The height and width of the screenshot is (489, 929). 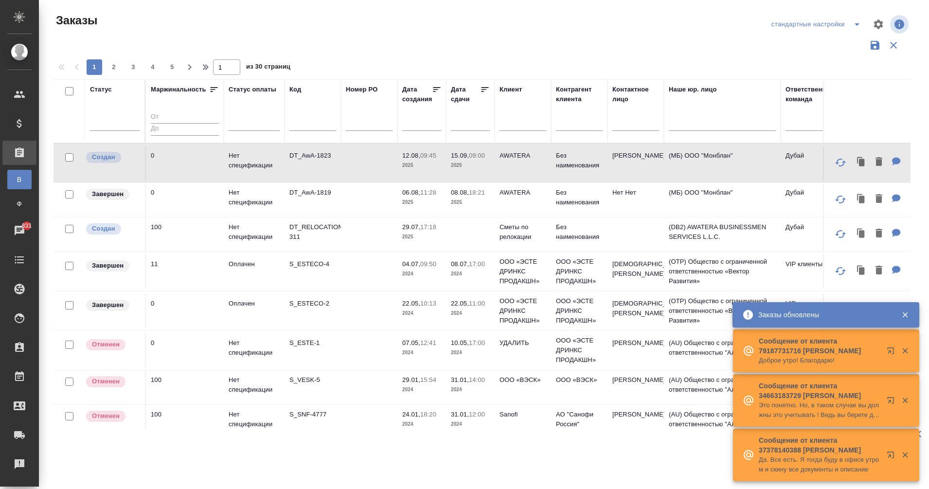 I want to click on div: Код, so click(x=295, y=89).